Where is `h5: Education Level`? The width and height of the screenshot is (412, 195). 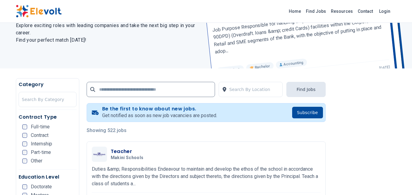
h5: Education Level is located at coordinates (48, 177).